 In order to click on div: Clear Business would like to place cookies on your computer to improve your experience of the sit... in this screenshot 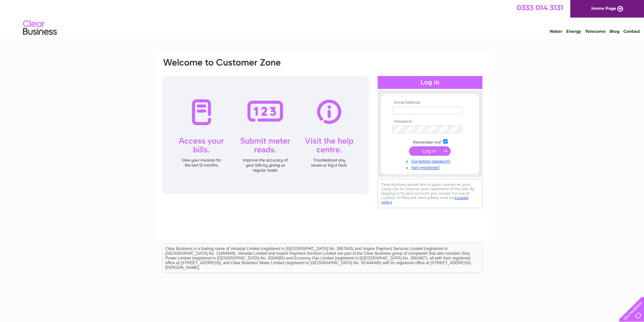, I will do `click(430, 194)`.